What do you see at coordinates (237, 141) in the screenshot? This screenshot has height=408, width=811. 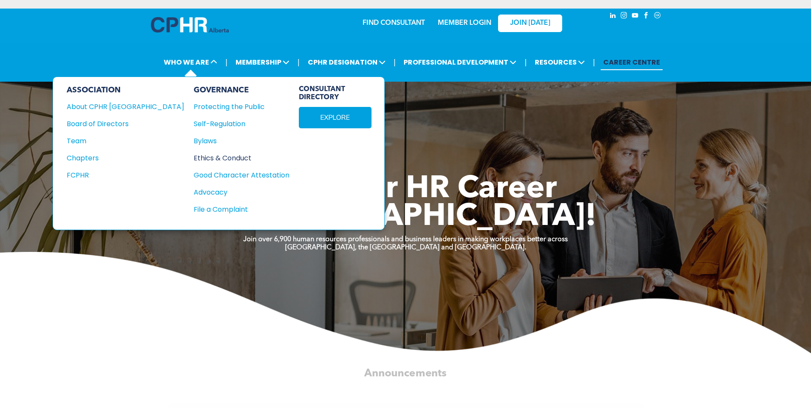 I see `div: Bylaws` at bounding box center [237, 141].